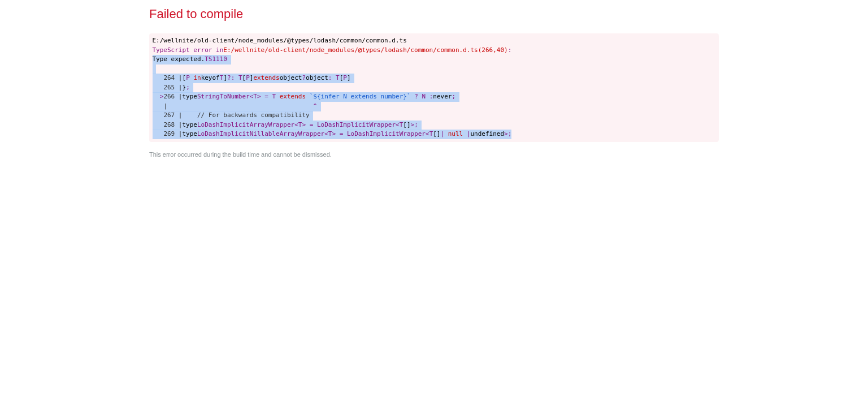  What do you see at coordinates (172, 78) in the screenshot?
I see `span: 264 |` at bounding box center [172, 78].